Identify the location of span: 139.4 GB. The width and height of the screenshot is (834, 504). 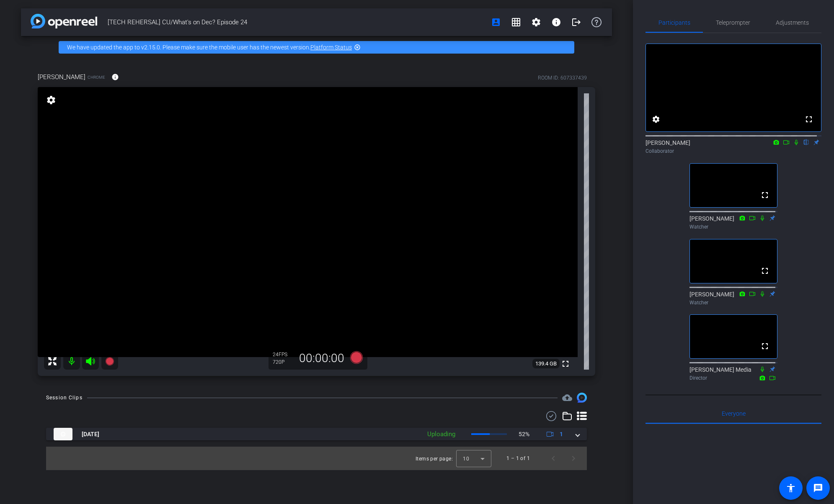
(545, 364).